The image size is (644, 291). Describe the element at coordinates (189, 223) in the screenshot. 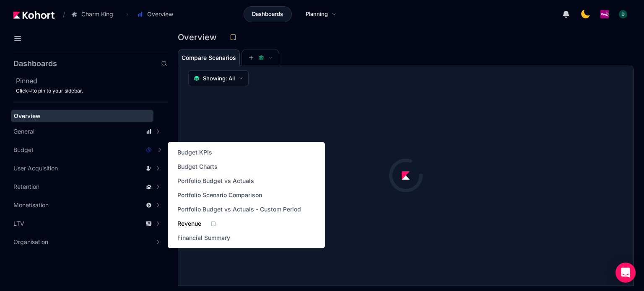

I see `span: Revenue` at that location.